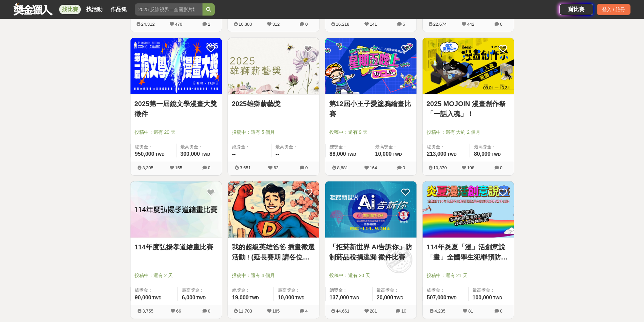 This screenshot has height=322, width=644. What do you see at coordinates (179, 311) in the screenshot?
I see `span: 66` at bounding box center [179, 311].